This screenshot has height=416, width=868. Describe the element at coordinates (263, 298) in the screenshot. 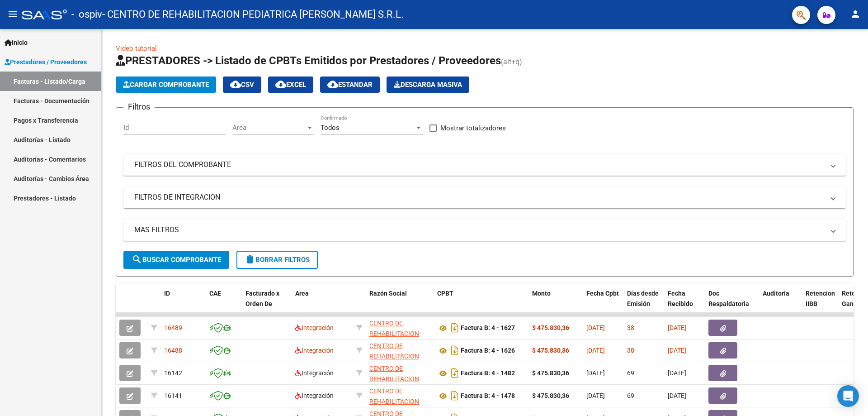

I see `span: Facturado x Orden De` at that location.